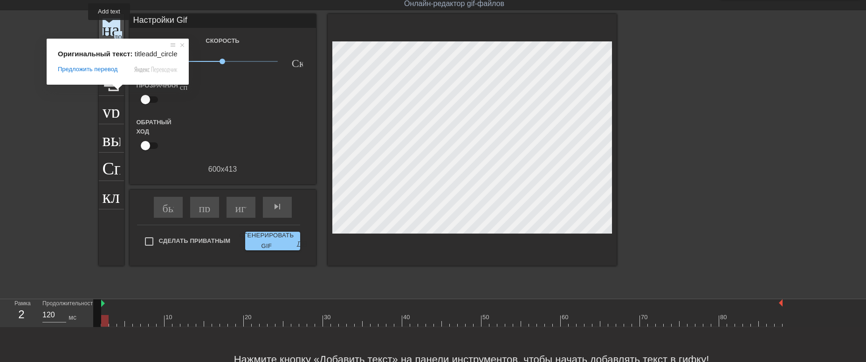 The height and width of the screenshot is (362, 866). I want to click on ya-tr-span: пропускать ранее, so click(240, 207).